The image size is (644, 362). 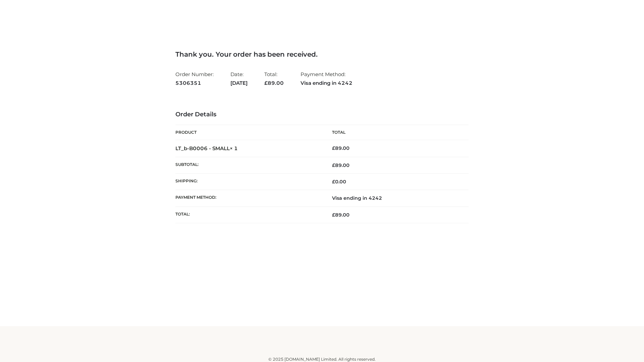 I want to click on li: Date:, so click(x=239, y=78).